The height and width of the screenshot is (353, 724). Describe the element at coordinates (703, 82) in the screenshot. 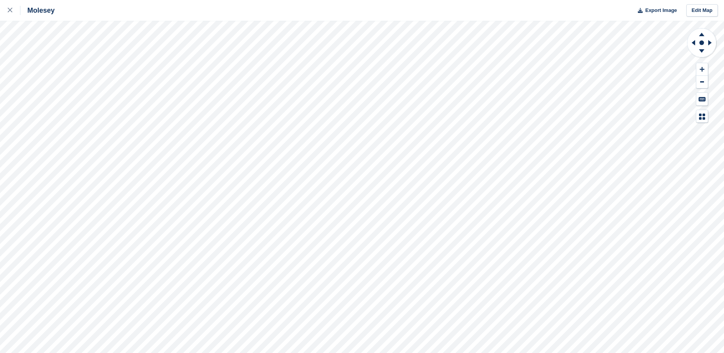

I see `button: Zoom Out` at that location.